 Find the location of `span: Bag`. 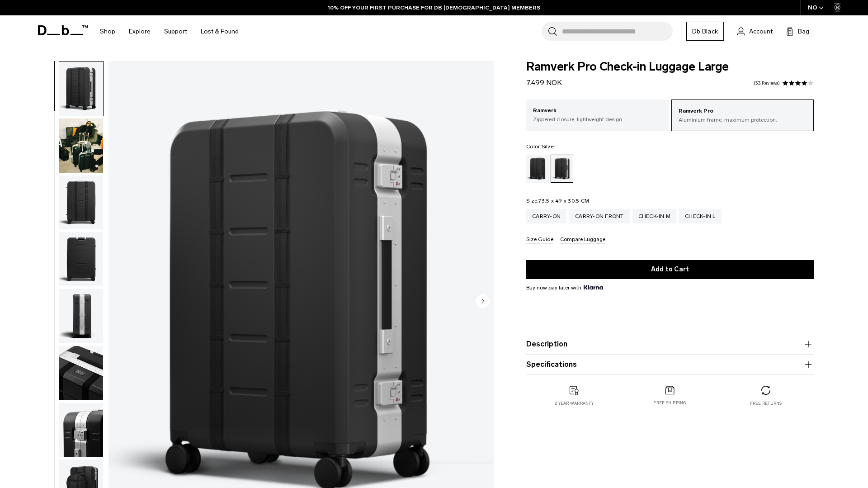

span: Bag is located at coordinates (803, 31).